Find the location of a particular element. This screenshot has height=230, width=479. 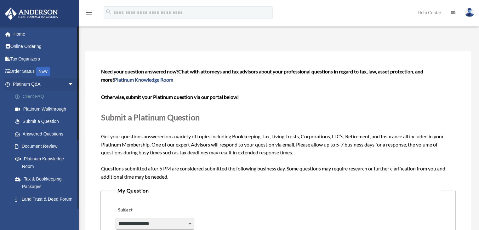

img: User Pic is located at coordinates (469, 12).